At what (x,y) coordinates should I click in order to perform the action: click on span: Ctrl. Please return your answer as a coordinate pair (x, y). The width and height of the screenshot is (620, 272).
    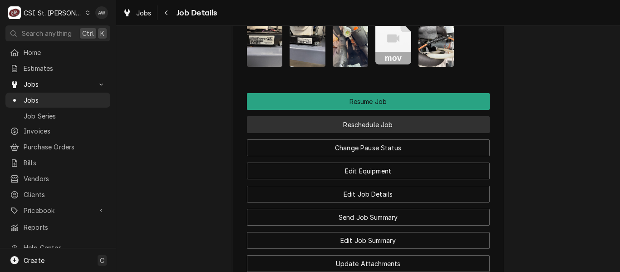
    Looking at the image, I should click on (88, 33).